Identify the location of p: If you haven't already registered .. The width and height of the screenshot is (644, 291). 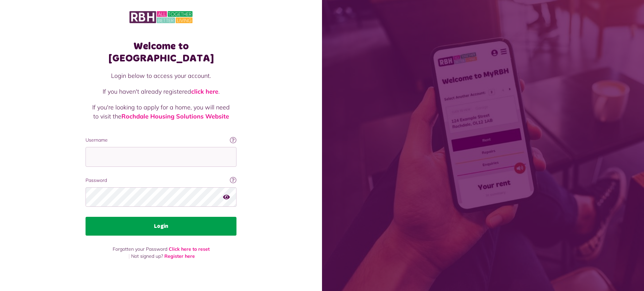
(161, 91).